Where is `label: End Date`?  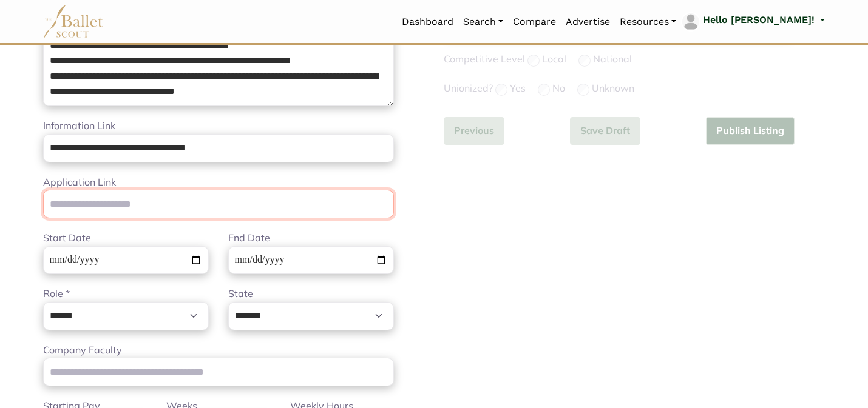
label: End Date is located at coordinates (249, 239).